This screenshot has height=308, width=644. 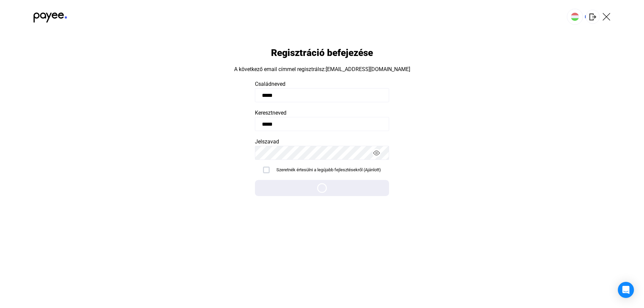 I want to click on div: A következő email címmel regisztrálsz:, so click(x=322, y=69).